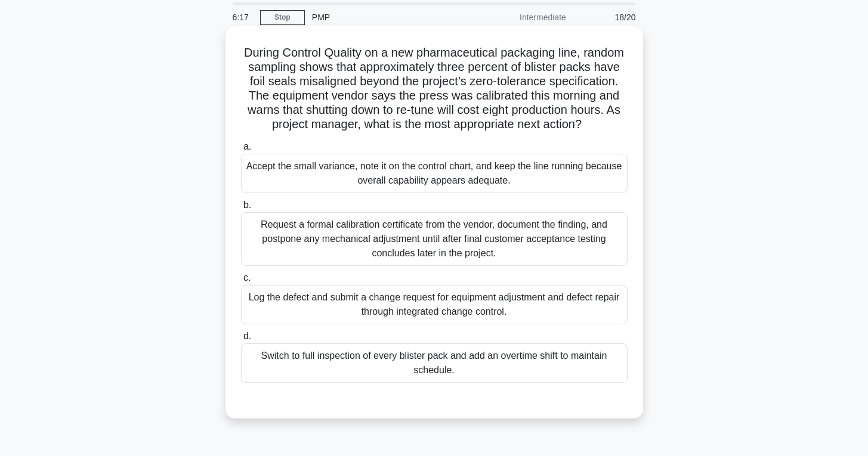 The width and height of the screenshot is (868, 456). I want to click on span: c., so click(247, 277).